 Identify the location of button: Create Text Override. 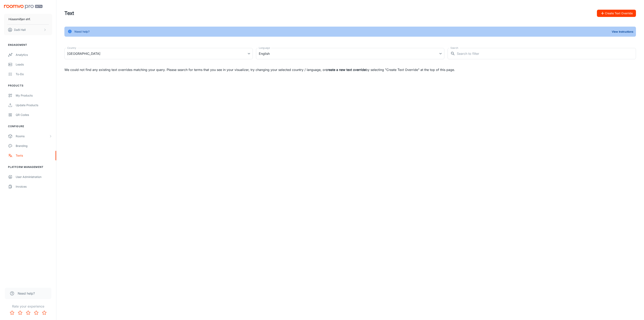
(616, 13).